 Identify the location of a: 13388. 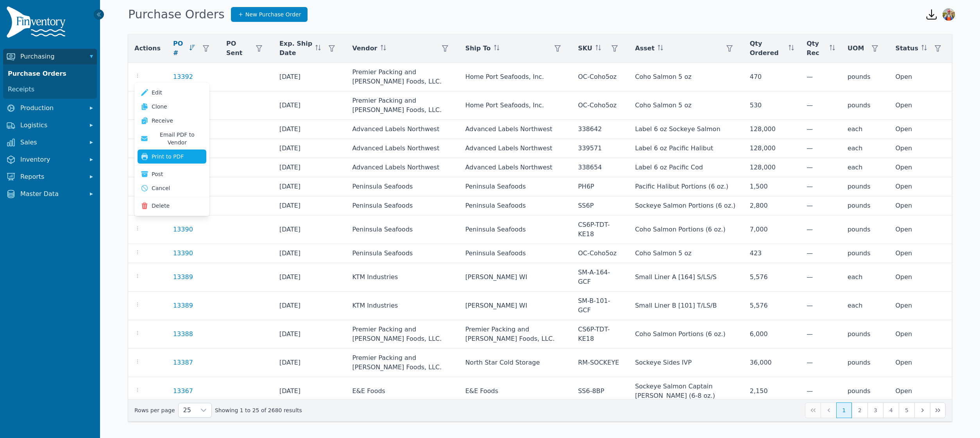
(183, 334).